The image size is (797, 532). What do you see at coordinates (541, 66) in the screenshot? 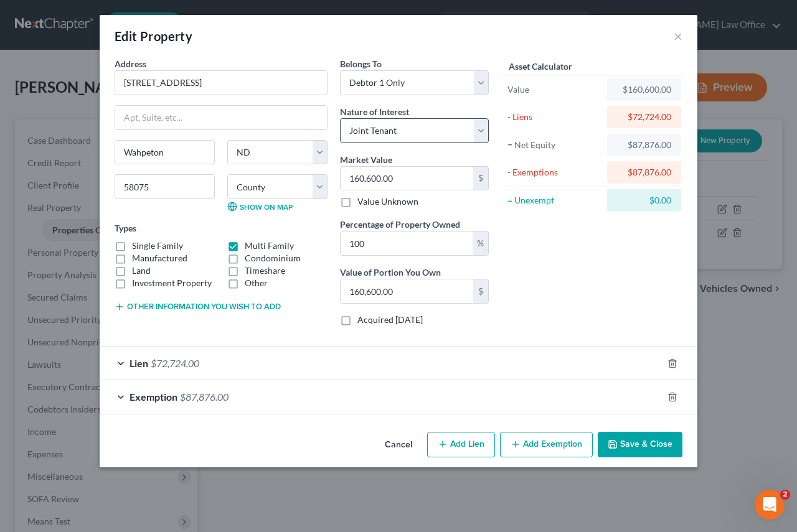
I see `label: Asset Calculator` at bounding box center [541, 66].